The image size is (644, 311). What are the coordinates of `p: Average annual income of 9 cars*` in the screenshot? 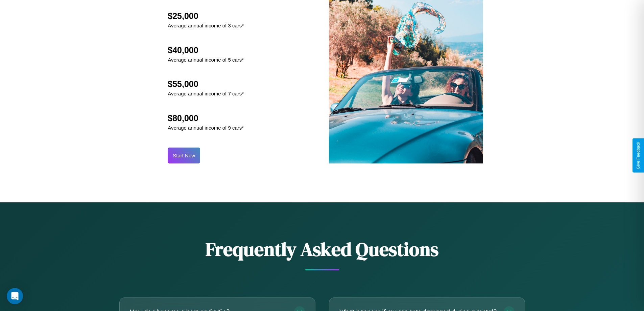 It's located at (206, 128).